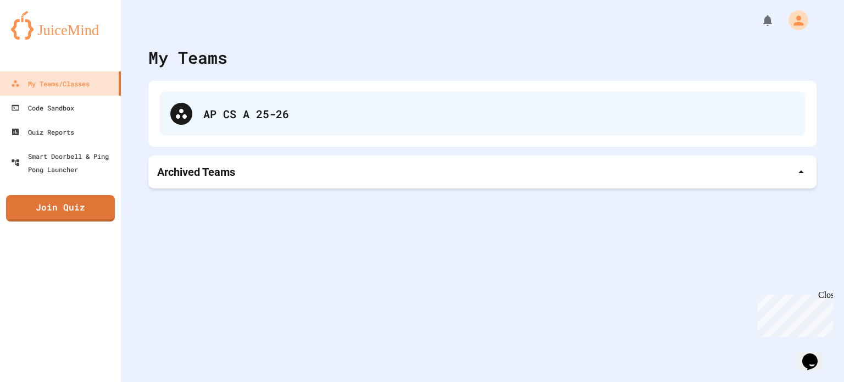 This screenshot has width=844, height=382. What do you see at coordinates (60, 25) in the screenshot?
I see `img: logo-orange.svg` at bounding box center [60, 25].